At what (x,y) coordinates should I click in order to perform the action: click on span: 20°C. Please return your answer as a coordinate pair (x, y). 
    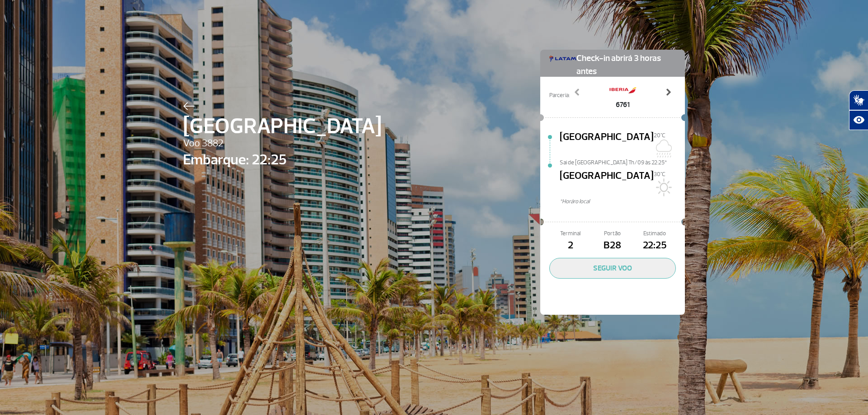
    Looking at the image, I should click on (660, 135).